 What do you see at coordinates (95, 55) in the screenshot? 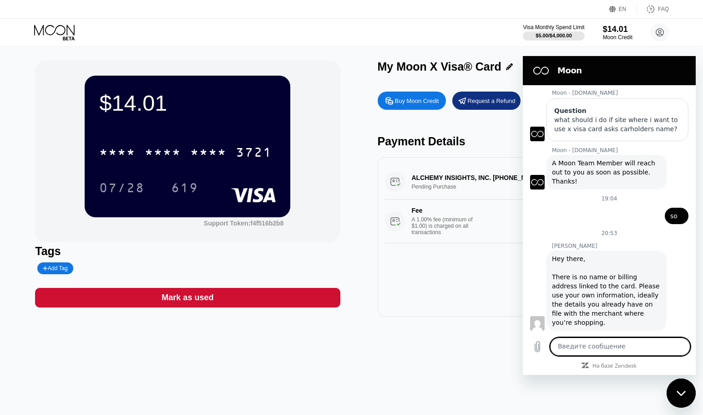
I see `div: Question` at bounding box center [95, 55].